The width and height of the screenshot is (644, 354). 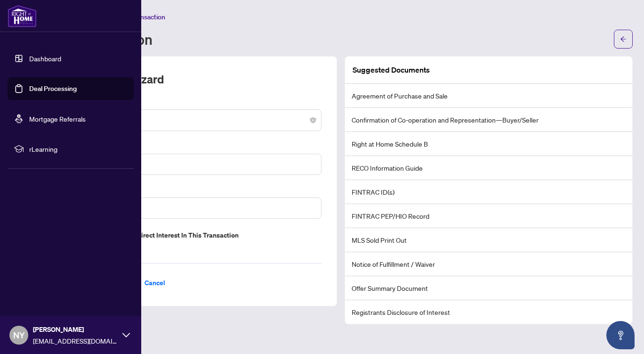 What do you see at coordinates (489, 96) in the screenshot?
I see `li: Agreement of Purchase and Sale` at bounding box center [489, 96].